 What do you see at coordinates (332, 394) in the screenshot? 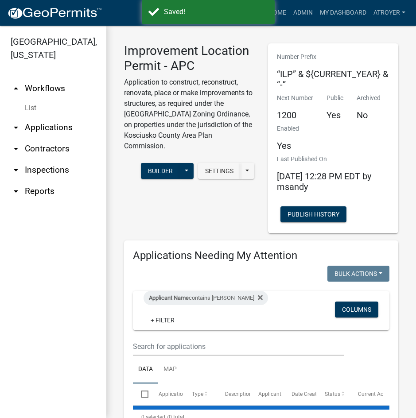
I see `span: Status` at bounding box center [332, 394].